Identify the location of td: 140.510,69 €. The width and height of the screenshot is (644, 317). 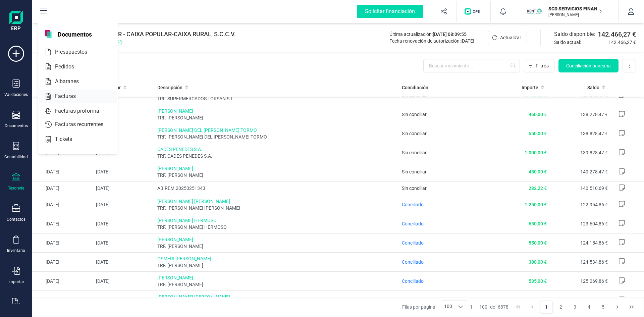
(580, 188).